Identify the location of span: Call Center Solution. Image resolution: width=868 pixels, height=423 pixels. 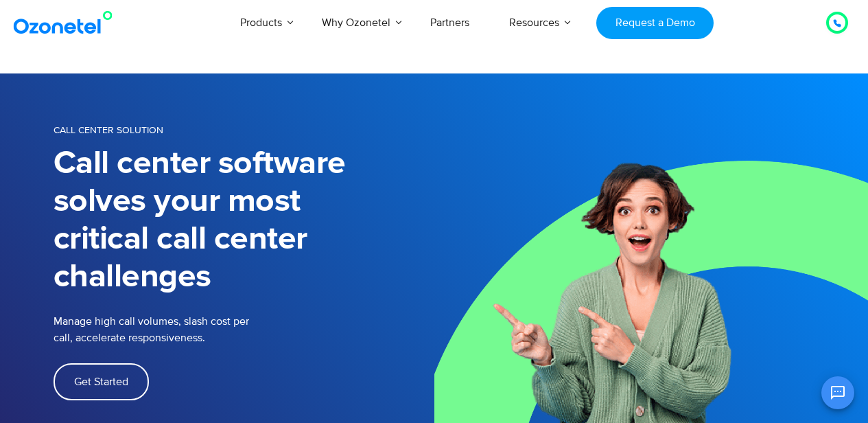
(108, 130).